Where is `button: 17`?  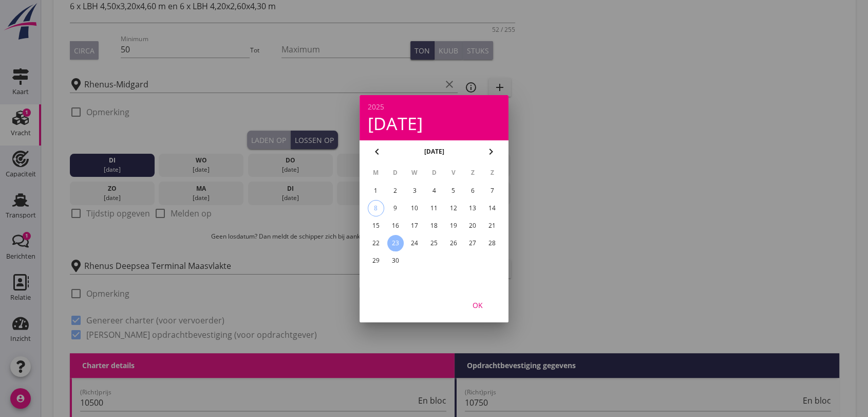 button: 17 is located at coordinates (415, 226).